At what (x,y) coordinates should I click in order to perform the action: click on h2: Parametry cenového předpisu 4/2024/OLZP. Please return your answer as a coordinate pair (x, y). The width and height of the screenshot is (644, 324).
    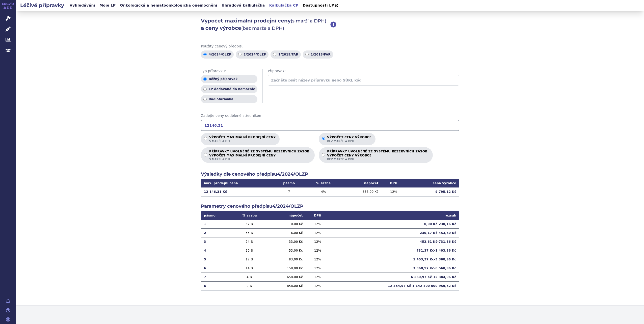
    Looking at the image, I should click on (330, 206).